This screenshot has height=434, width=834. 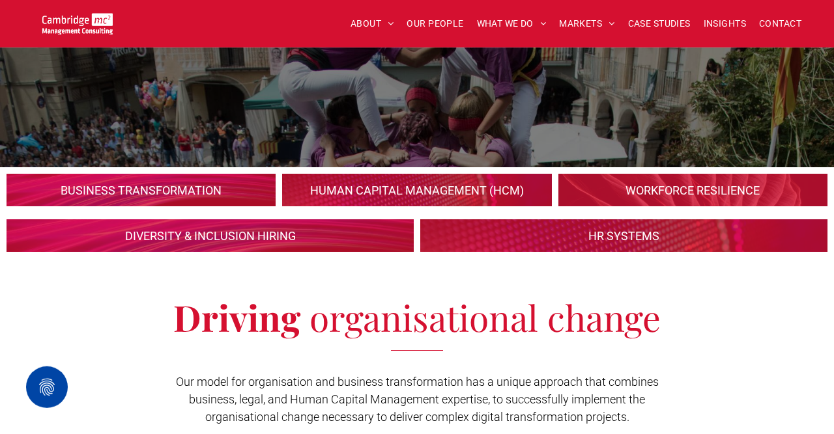 I want to click on span: Driving, so click(x=236, y=317).